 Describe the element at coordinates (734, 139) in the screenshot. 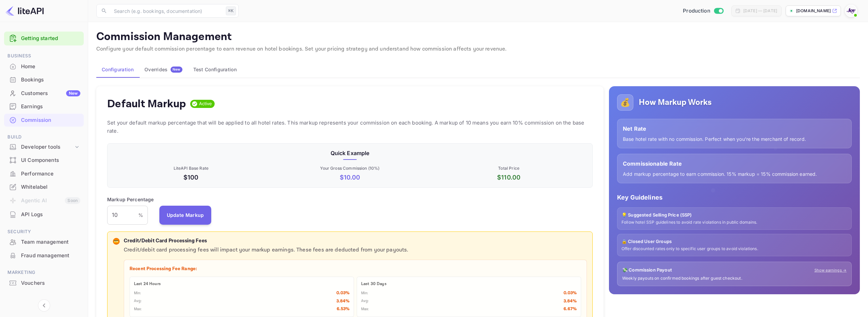

I see `p: Base hotel rate with no commission. Perfect when you're the merchant of record.` at that location.